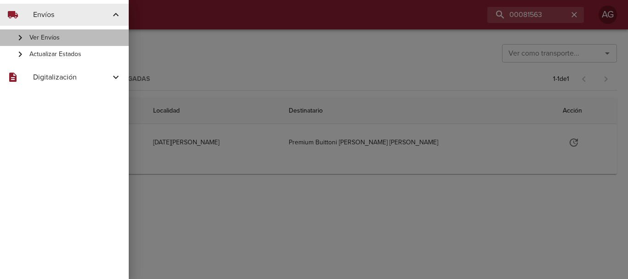 Image resolution: width=628 pixels, height=279 pixels. Describe the element at coordinates (13, 15) in the screenshot. I see `span: local_shipping` at that location.